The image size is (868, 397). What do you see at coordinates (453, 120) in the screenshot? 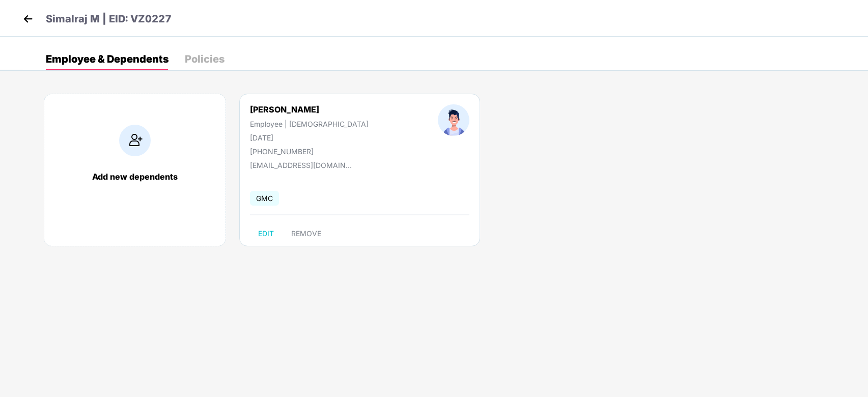
I see `img: profileImage` at bounding box center [453, 120].